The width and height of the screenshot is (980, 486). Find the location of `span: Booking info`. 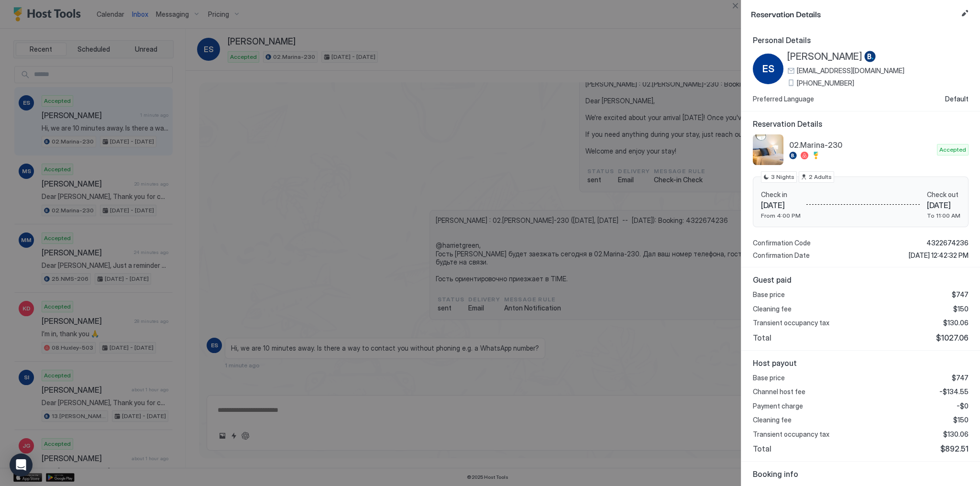

span: Booking info is located at coordinates (860, 473).